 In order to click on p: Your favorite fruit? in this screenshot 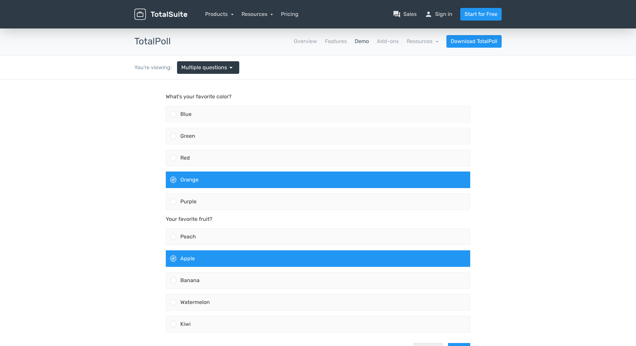, I will do `click(318, 140)`.